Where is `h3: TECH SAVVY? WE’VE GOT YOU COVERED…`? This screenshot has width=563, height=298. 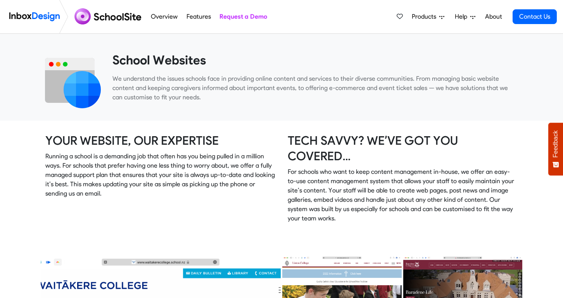 h3: TECH SAVVY? WE’VE GOT YOU COVERED… is located at coordinates (402, 148).